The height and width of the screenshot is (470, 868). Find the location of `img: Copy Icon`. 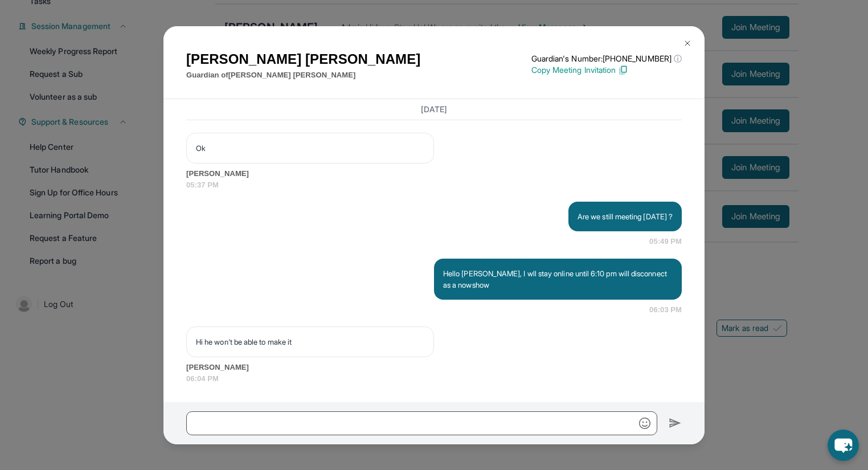

img: Copy Icon is located at coordinates (623, 70).